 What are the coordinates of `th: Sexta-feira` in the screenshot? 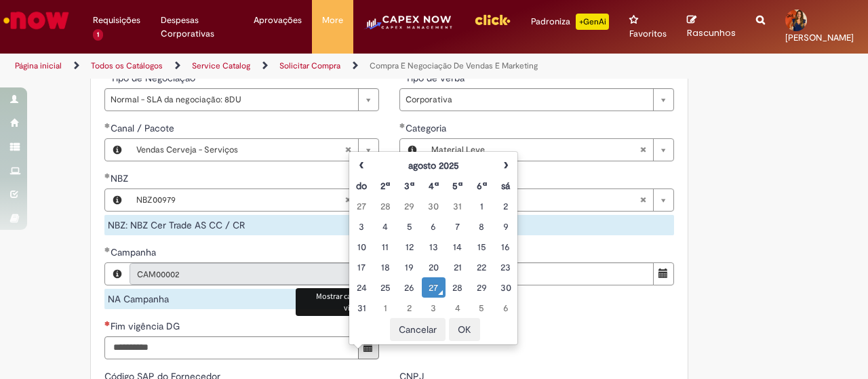 It's located at (480, 186).